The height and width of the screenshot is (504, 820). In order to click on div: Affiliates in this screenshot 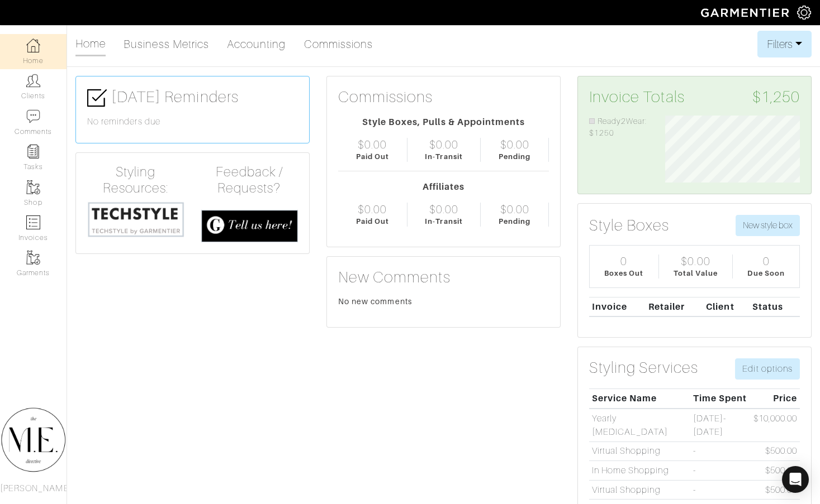, I will do `click(443, 188)`.